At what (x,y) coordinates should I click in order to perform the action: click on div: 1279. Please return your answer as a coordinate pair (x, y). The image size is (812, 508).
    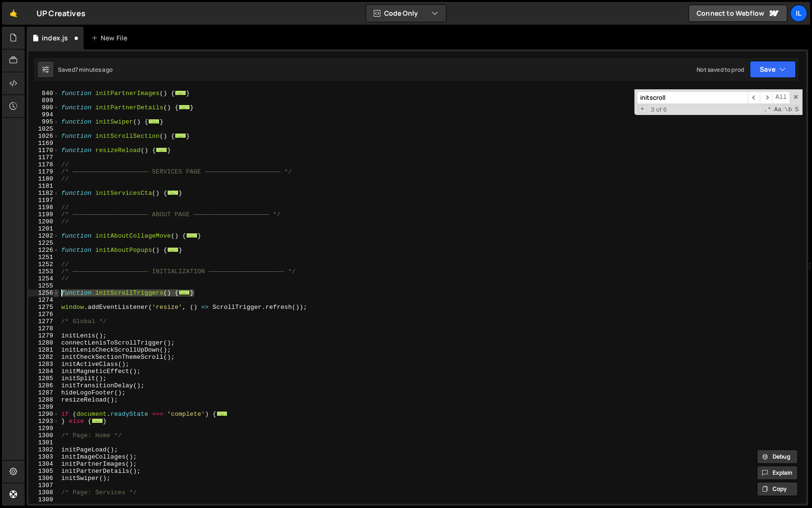
    Looking at the image, I should click on (44, 336).